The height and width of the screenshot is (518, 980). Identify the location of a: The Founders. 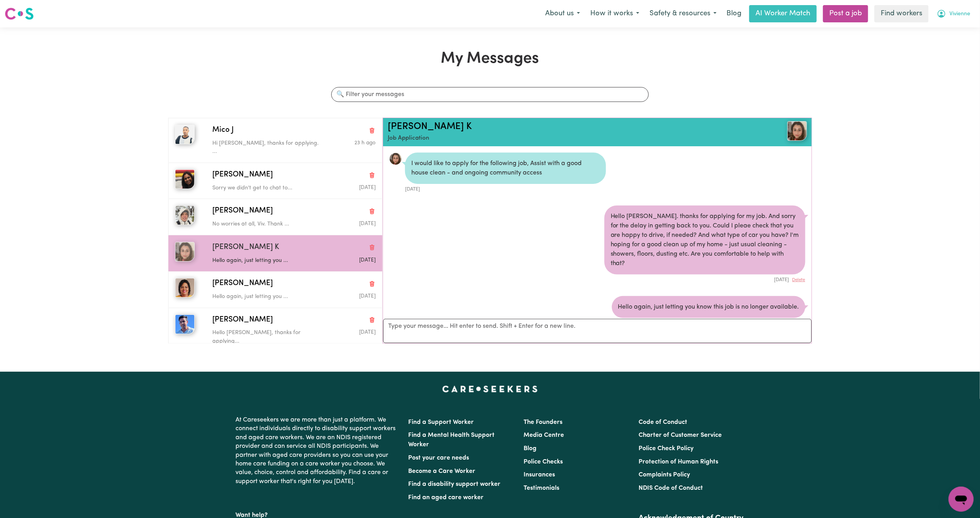
(542, 422).